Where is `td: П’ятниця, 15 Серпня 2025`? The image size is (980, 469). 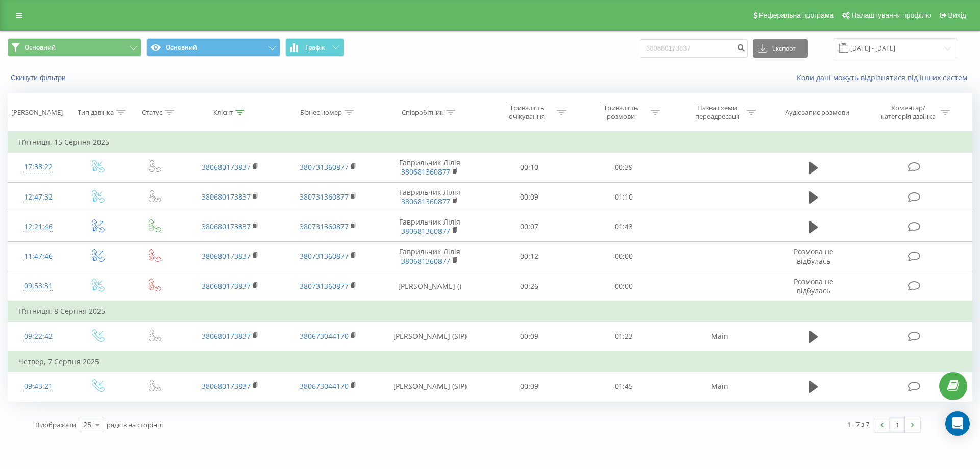 td: П’ятниця, 15 Серпня 2025 is located at coordinates (490, 143).